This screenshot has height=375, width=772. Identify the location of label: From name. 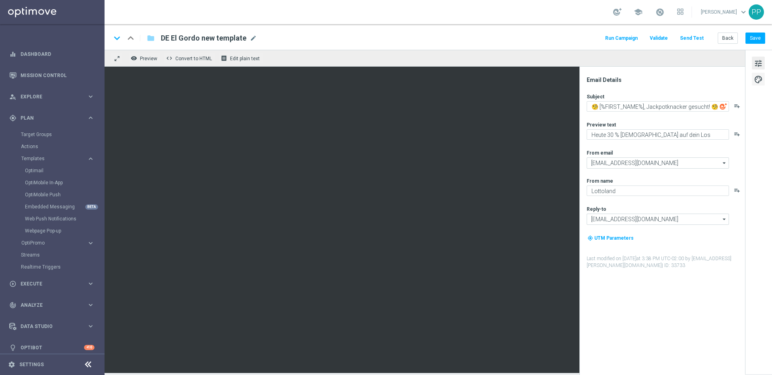
(600, 181).